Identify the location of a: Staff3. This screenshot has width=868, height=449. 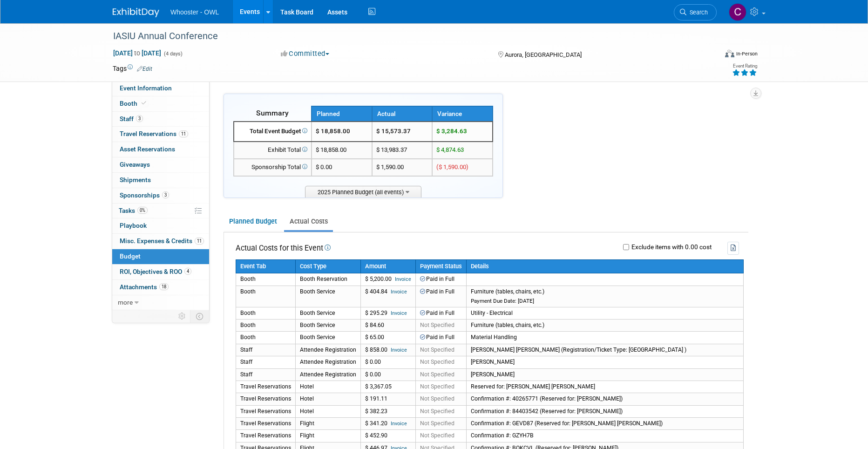
(161, 119).